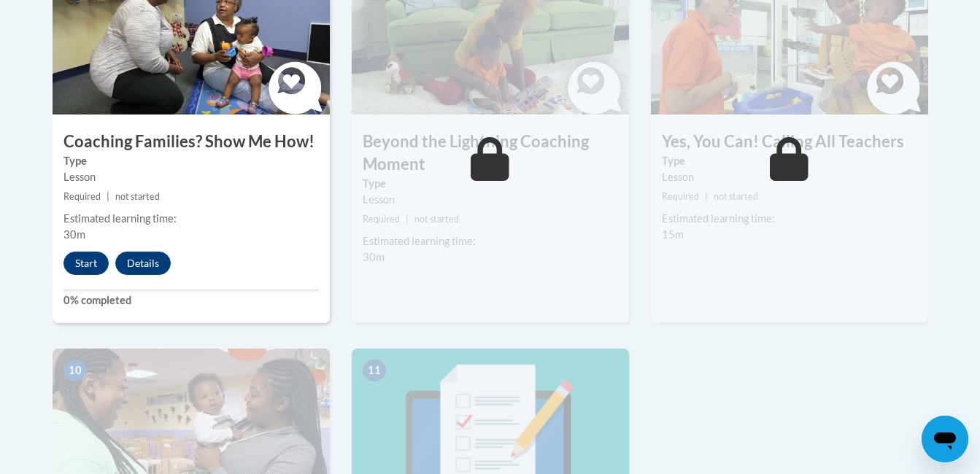 The height and width of the screenshot is (474, 980). I want to click on h3: Coaching Families? Show Me How!, so click(191, 141).